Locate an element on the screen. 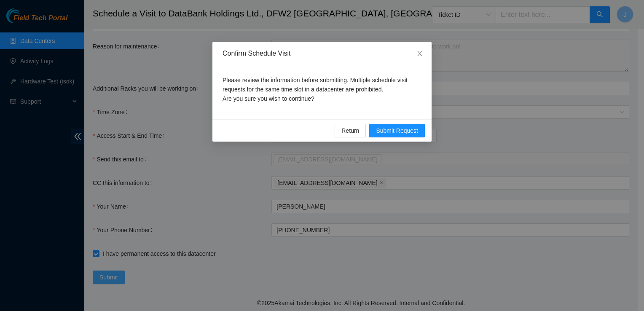  p: Please review the information before submitting. Multiple schedule visit requests for the same ti... is located at coordinates (322, 89).